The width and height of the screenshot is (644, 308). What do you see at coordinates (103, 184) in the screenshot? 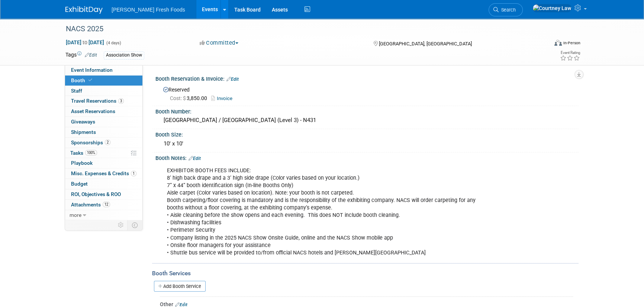
I see `a: Budget` at bounding box center [103, 184].